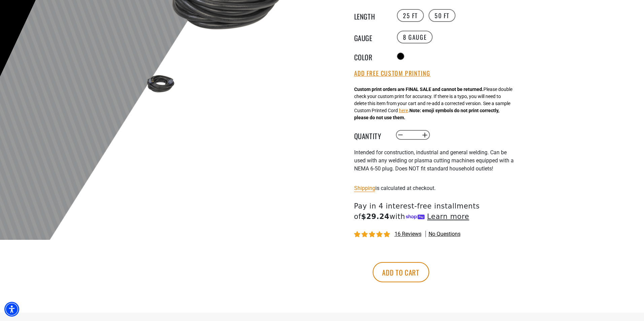  What do you see at coordinates (408, 234) in the screenshot?
I see `span: 16 reviews` at bounding box center [408, 234].